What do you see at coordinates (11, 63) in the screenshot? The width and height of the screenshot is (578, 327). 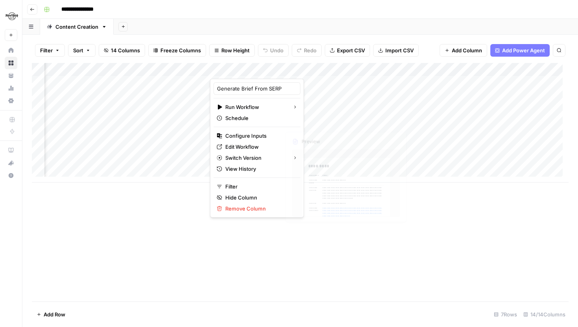 I see `a: Browse` at bounding box center [11, 63].